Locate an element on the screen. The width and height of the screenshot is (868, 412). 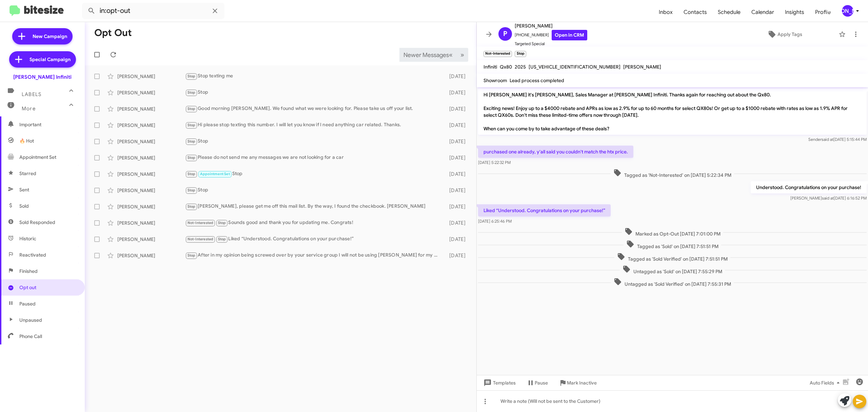
span: Apply Tags is located at coordinates (790, 35).